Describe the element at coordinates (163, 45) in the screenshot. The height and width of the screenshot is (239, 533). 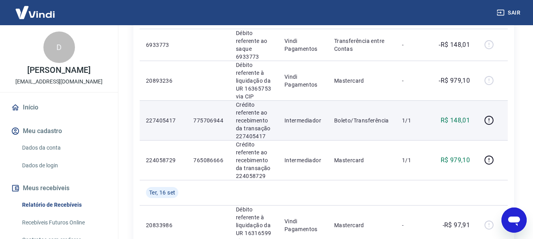
I see `p: 6933773` at that location.